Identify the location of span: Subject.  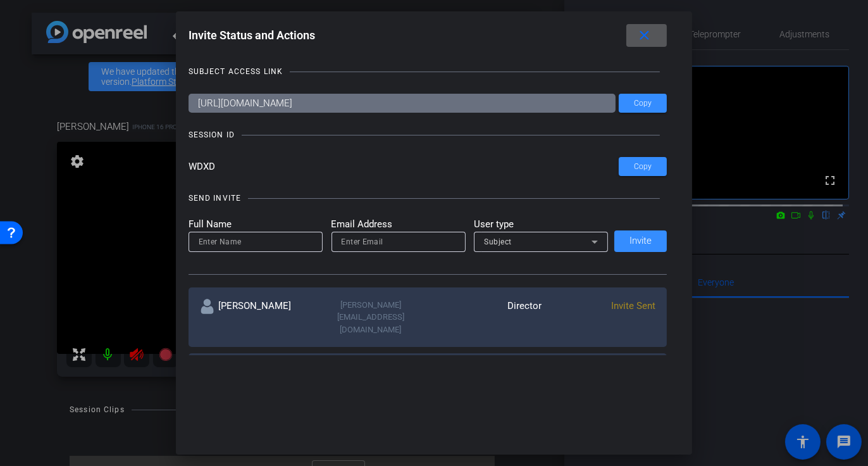
(498, 242).